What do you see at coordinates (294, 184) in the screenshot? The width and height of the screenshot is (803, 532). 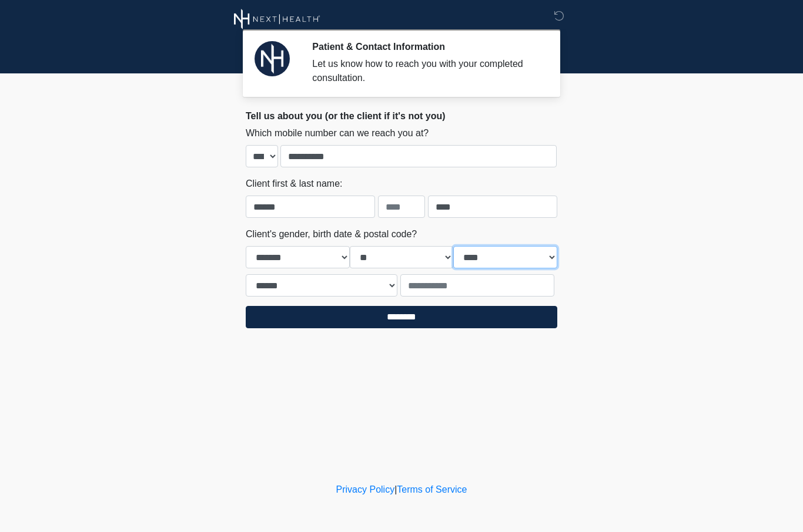 I see `label: Client first & last name:` at bounding box center [294, 184].